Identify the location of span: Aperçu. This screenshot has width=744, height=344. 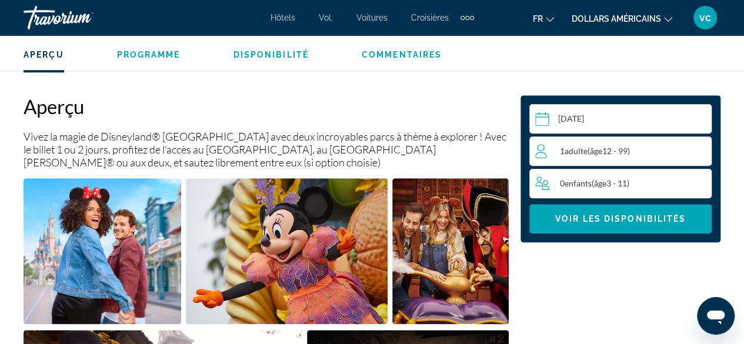
(44, 55).